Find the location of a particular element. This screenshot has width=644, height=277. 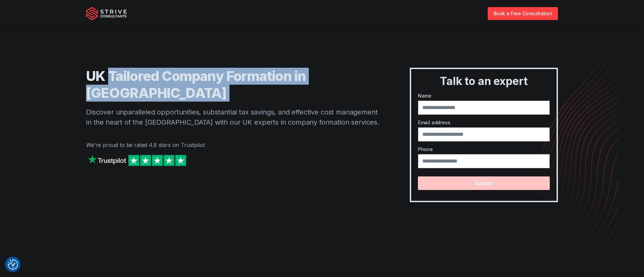

img: Strive Consultants is located at coordinates (106, 14).